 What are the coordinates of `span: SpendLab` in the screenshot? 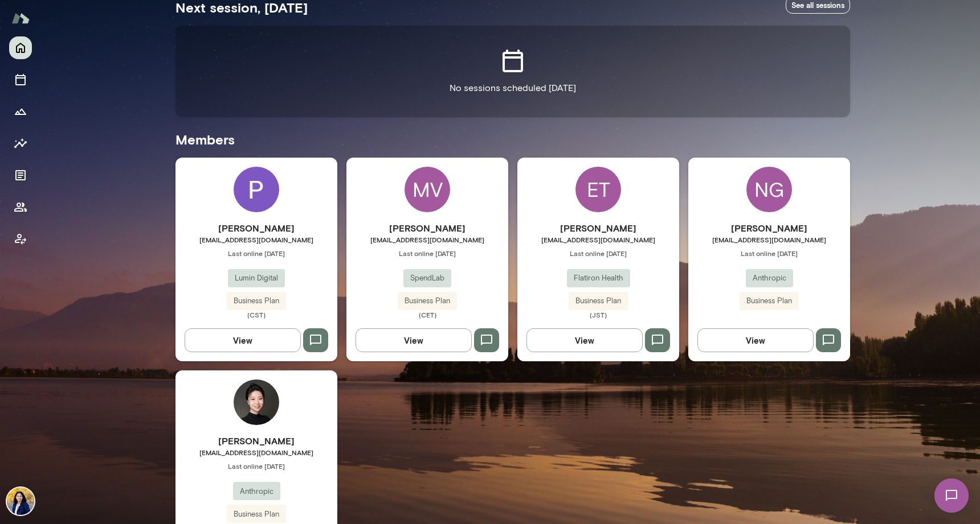 It's located at (427, 278).